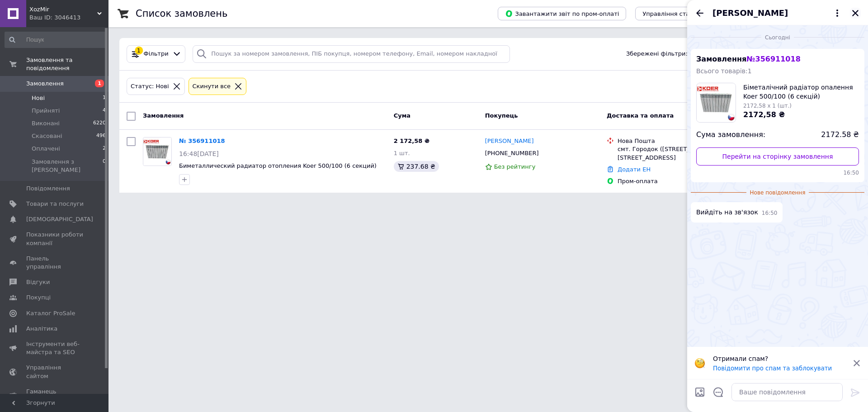 Image resolution: width=868 pixels, height=412 pixels. Describe the element at coordinates (773, 368) in the screenshot. I see `button: Повідомити про спам та заблокувати` at that location.